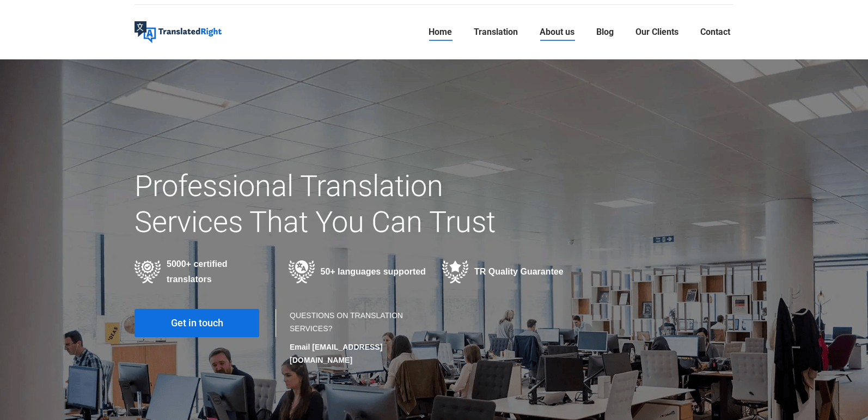 This screenshot has height=420, width=868. Describe the element at coordinates (440, 32) in the screenshot. I see `a: Home` at that location.